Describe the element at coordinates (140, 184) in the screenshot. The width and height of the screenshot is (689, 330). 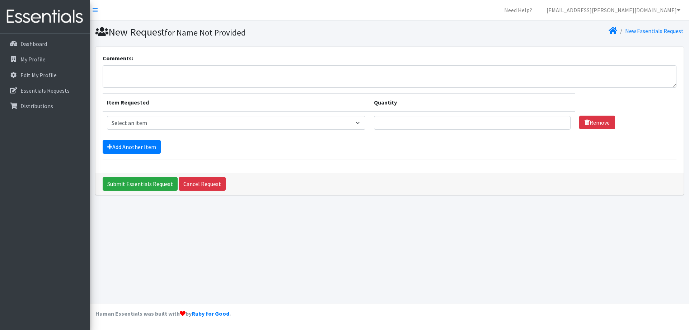
I see `input: Submit Essentials Request` at that location.